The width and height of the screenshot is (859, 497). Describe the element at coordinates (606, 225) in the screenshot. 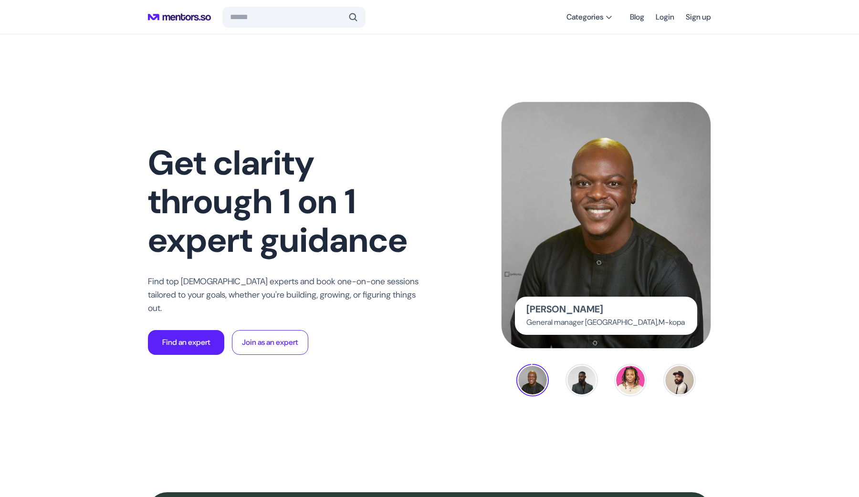

I see `img: Babajide Duroshola` at that location.